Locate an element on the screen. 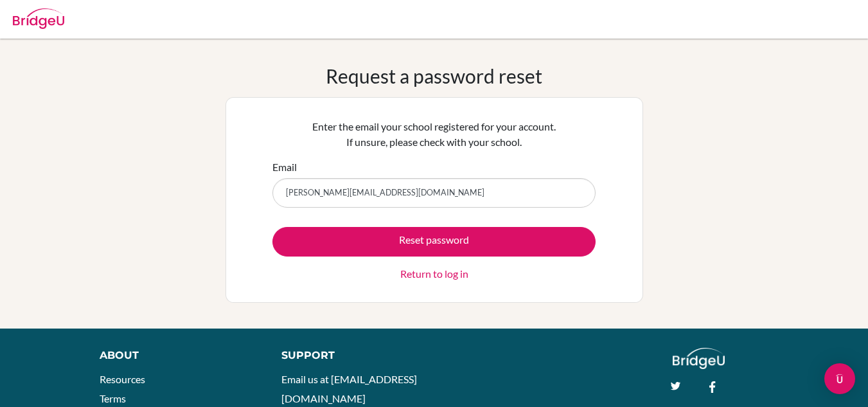 The width and height of the screenshot is (868, 407). button: Reset password is located at coordinates (434, 242).